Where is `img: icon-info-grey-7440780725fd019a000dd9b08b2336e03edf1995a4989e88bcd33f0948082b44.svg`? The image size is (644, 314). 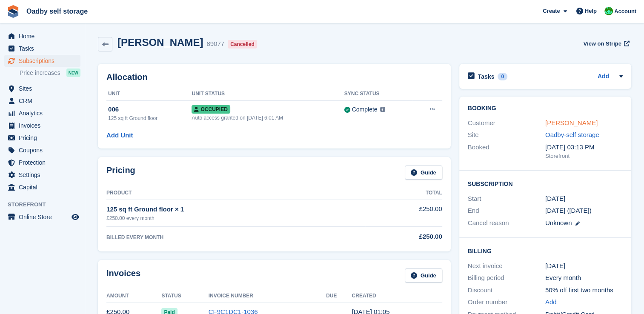 img: icon-info-grey-7440780725fd019a000dd9b08b2336e03edf1995a4989e88bcd33f0948082b44.svg is located at coordinates (383, 109).